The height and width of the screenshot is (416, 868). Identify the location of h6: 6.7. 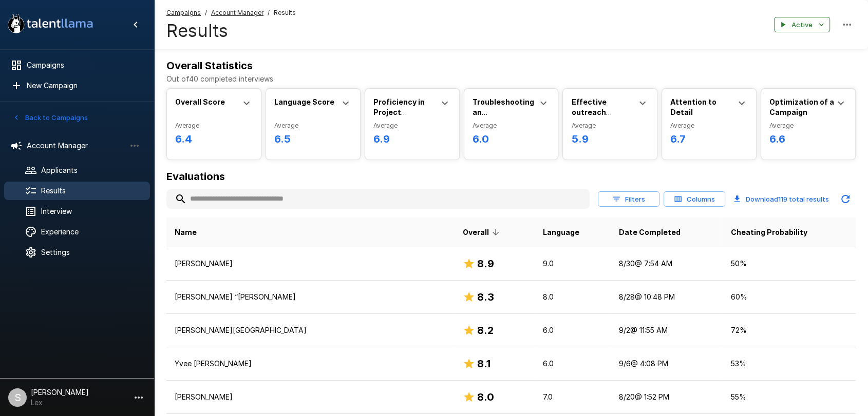
(709, 139).